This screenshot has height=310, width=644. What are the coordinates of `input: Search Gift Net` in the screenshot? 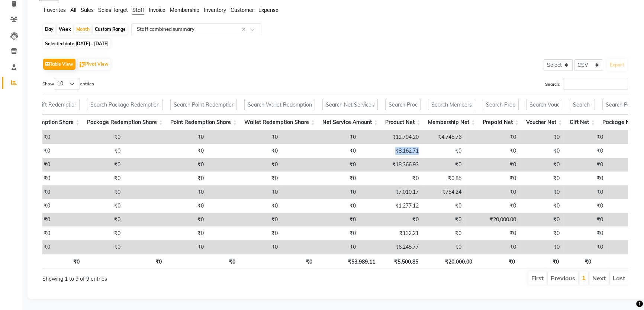 It's located at (582, 104).